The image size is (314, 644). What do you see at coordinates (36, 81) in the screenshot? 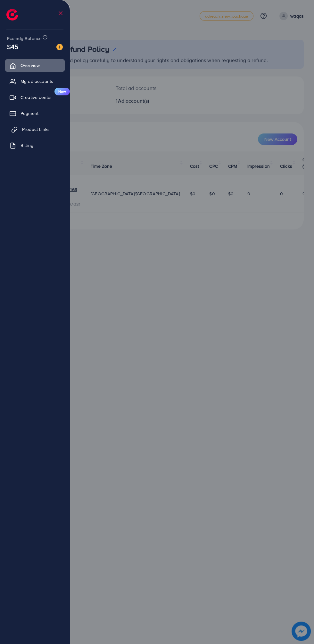
I see `span: My ad accounts` at bounding box center [36, 81].